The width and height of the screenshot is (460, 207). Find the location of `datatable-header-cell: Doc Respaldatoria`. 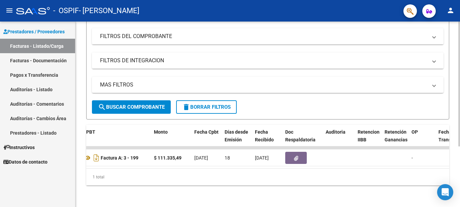

datatable-header-cell: Doc Respaldatoria is located at coordinates (303, 140).